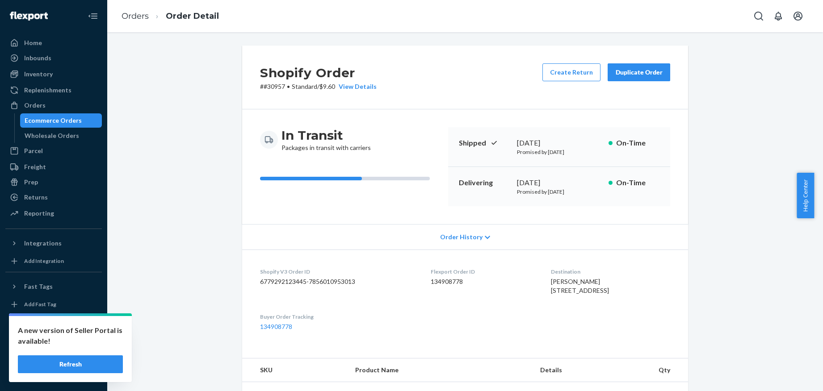  What do you see at coordinates (170, 16) in the screenshot?
I see `ol: breadcrumbs` at bounding box center [170, 16].